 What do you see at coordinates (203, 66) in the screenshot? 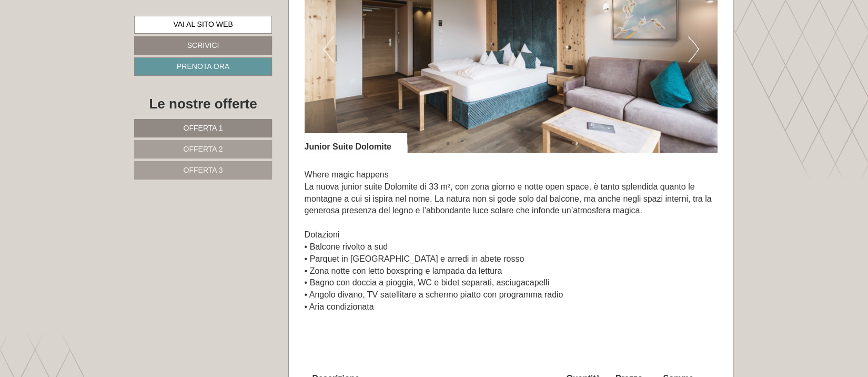
I see `a: Prenota ora` at bounding box center [203, 66].